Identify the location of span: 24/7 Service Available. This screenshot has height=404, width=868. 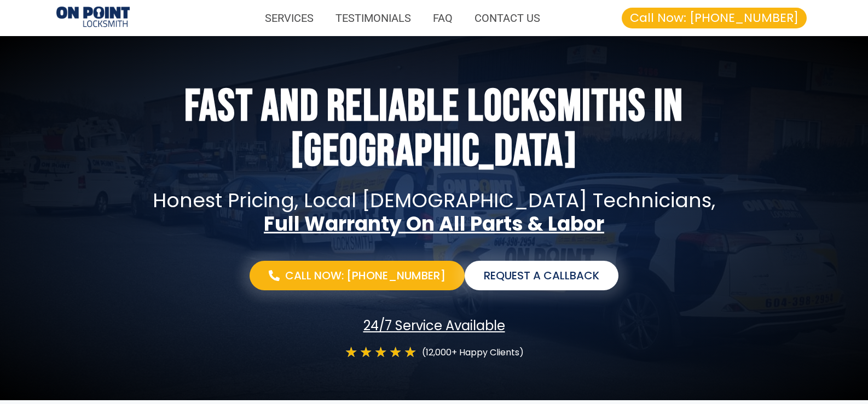
(434, 326).